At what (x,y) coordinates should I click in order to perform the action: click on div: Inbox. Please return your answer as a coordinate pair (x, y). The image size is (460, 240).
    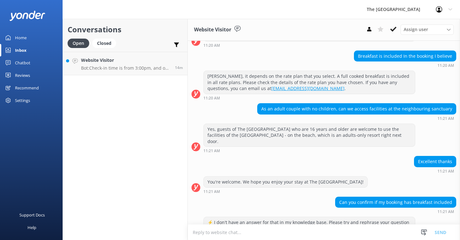
    Looking at the image, I should click on (21, 50).